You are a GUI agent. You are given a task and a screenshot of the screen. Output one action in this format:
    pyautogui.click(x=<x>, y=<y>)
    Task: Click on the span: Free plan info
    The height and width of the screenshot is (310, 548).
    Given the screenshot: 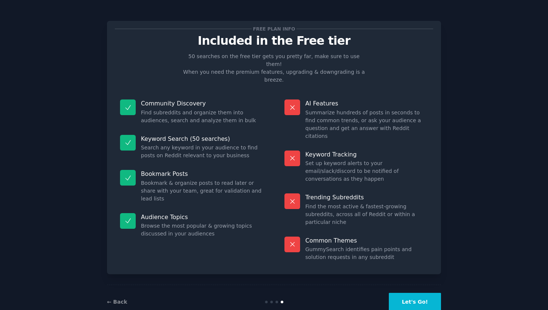 What is the action you would take?
    pyautogui.click(x=274, y=29)
    